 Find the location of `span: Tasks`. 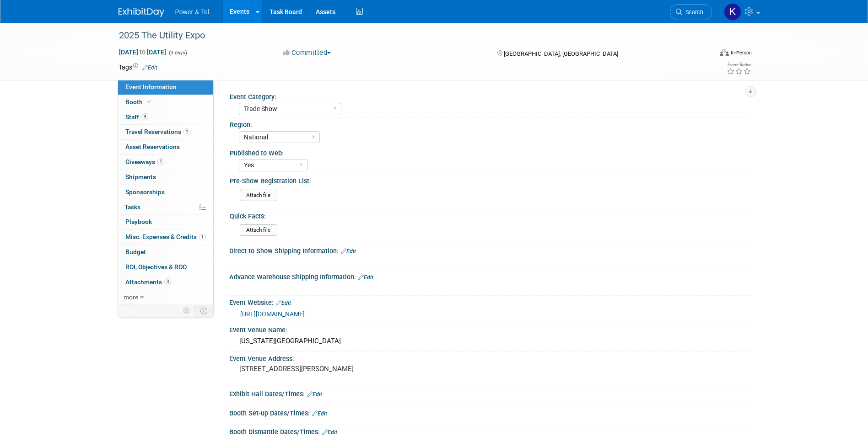

span: Tasks is located at coordinates (132, 207).